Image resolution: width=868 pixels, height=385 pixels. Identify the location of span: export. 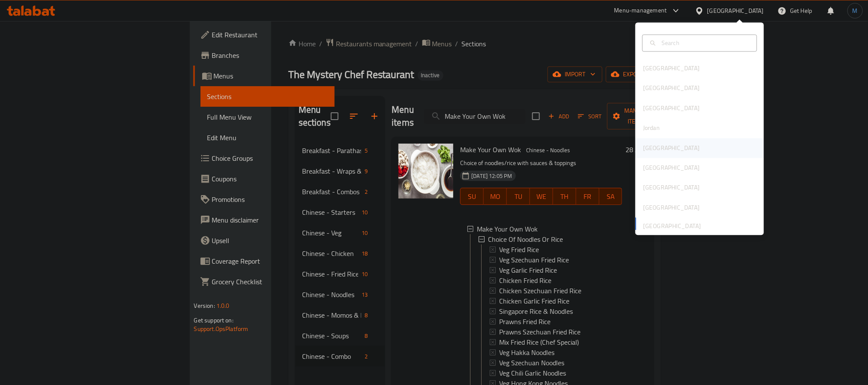
(634, 74).